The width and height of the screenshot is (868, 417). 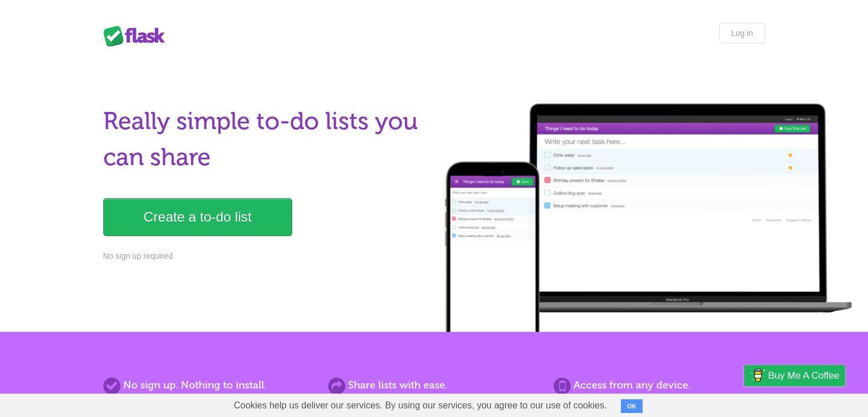 What do you see at coordinates (197, 217) in the screenshot?
I see `a: Create a to-do list` at bounding box center [197, 217].